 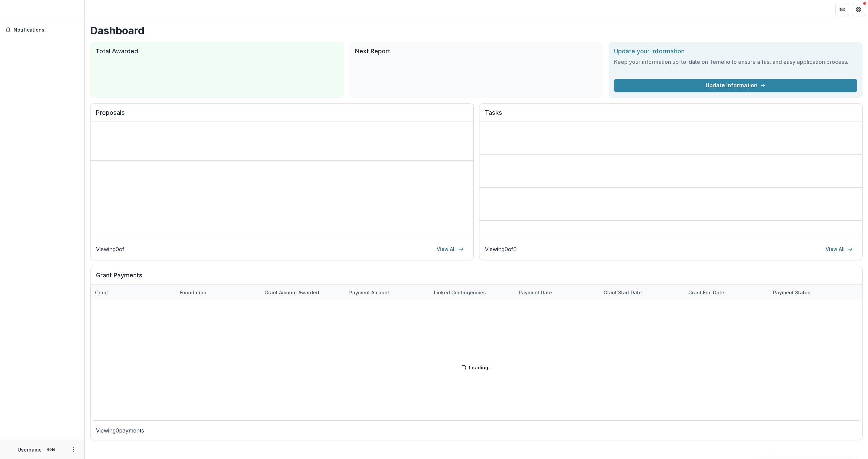 I want to click on h2: Grant Payments, so click(x=477, y=278).